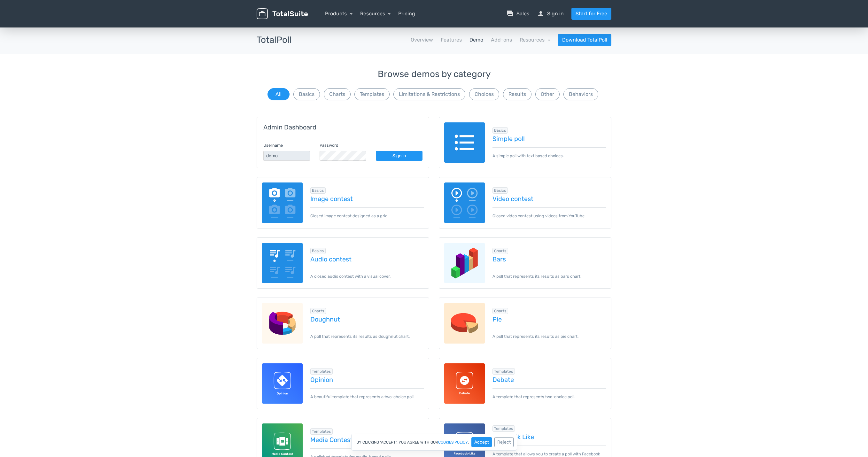  What do you see at coordinates (274, 40) in the screenshot?
I see `h3: TotalPoll` at bounding box center [274, 40].